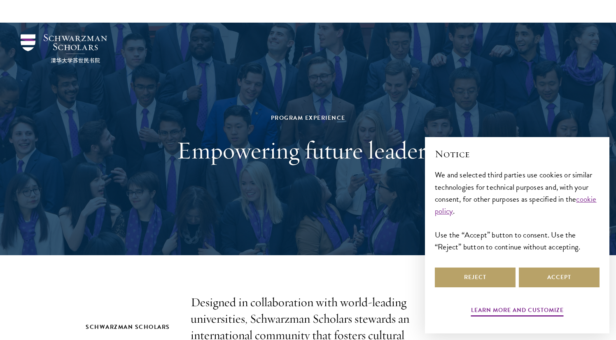  I want to click on button: Accept, so click(559, 278).